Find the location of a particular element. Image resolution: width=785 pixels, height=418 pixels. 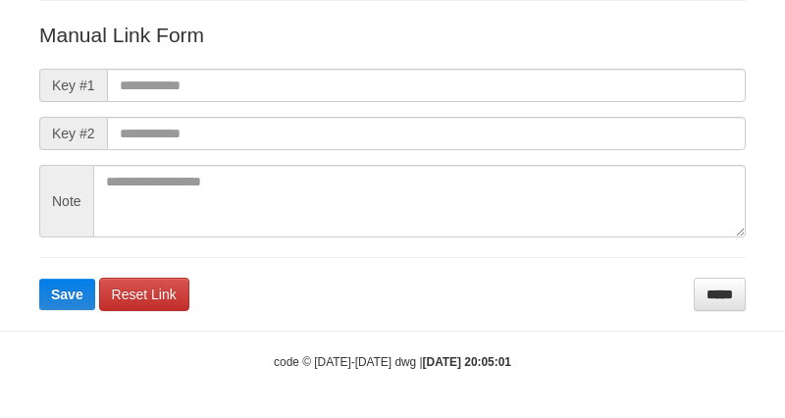

span: Note is located at coordinates (66, 201).